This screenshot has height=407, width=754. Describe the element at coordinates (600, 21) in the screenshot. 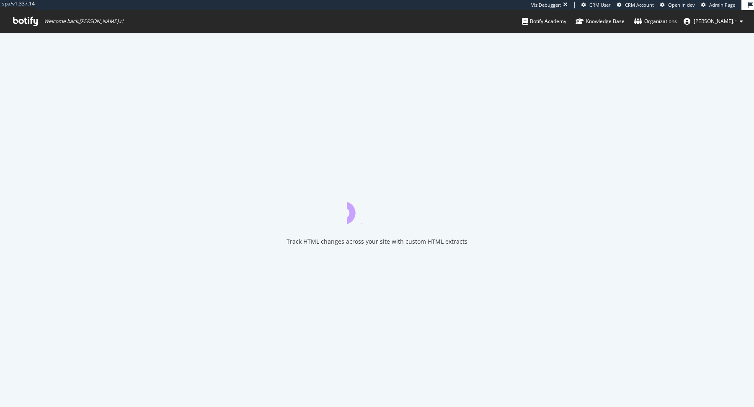

I see `div: Knowledge Base` at that location.